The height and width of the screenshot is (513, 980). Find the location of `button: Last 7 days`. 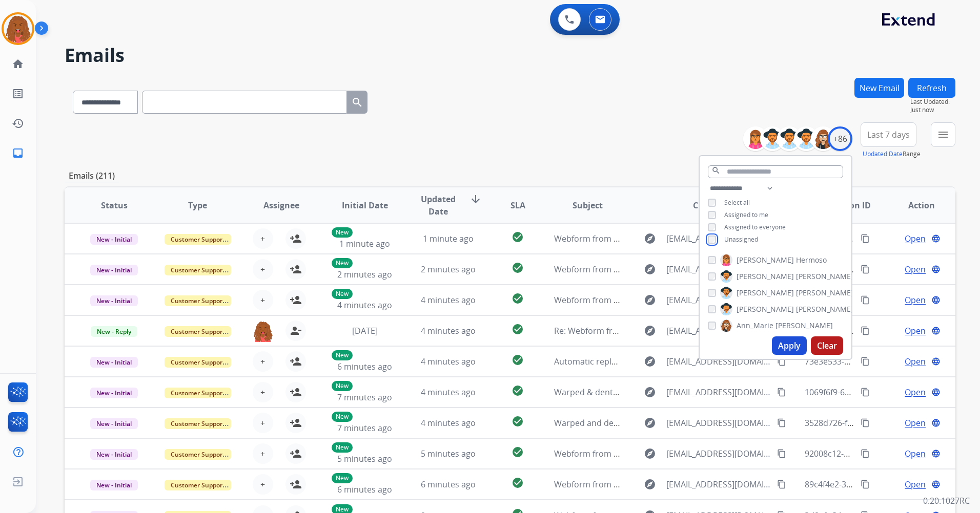

button: Last 7 days is located at coordinates (888, 135).